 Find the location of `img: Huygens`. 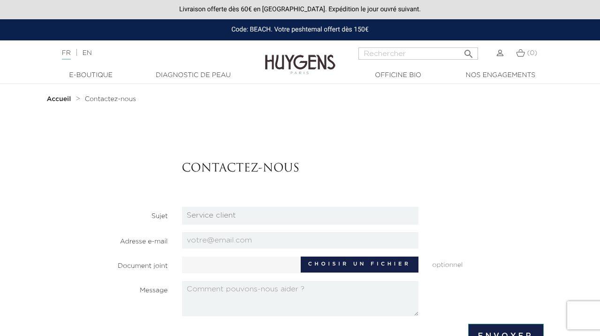

img: Huygens is located at coordinates (300, 57).